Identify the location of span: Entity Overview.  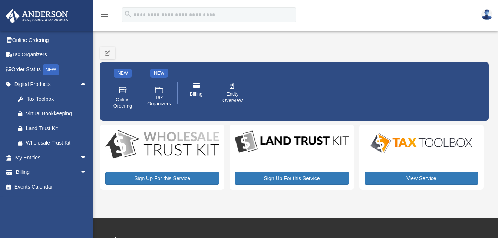
(232, 98).